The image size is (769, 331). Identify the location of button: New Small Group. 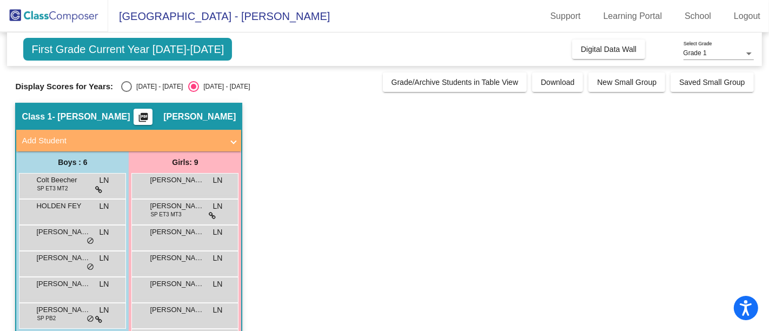
(627, 82).